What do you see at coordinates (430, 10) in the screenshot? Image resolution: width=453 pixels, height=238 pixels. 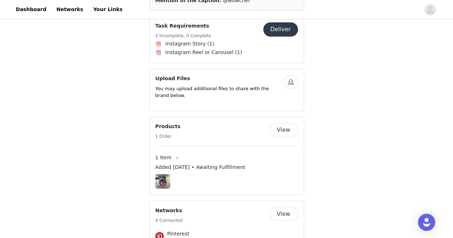 I see `div: avatar` at bounding box center [430, 10].